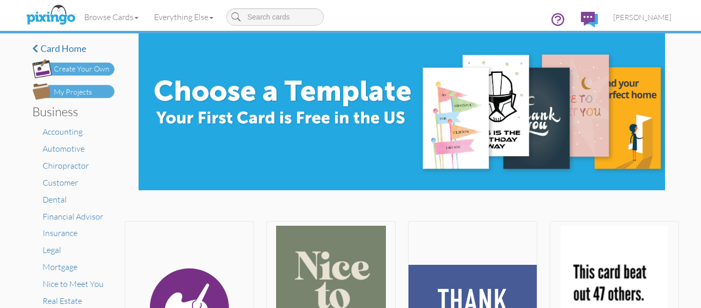 The width and height of the screenshot is (701, 308). Describe the element at coordinates (64, 148) in the screenshot. I see `a: Automotive` at that location.